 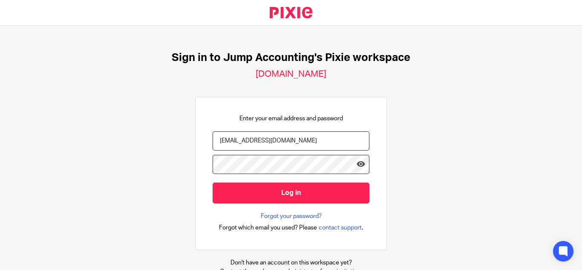 What do you see at coordinates (268, 227) in the screenshot?
I see `span: Forgot which email you used? Please` at bounding box center [268, 227].